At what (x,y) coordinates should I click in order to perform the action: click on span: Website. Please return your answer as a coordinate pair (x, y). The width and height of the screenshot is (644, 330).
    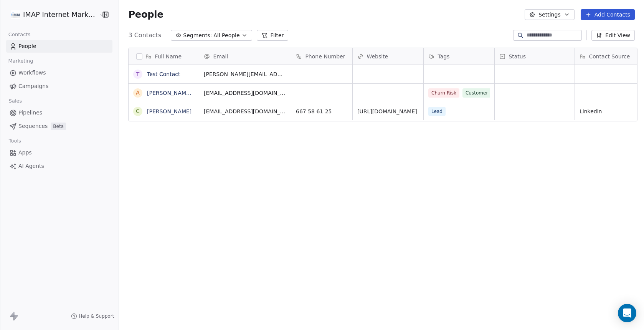
    Looking at the image, I should click on (377, 57).